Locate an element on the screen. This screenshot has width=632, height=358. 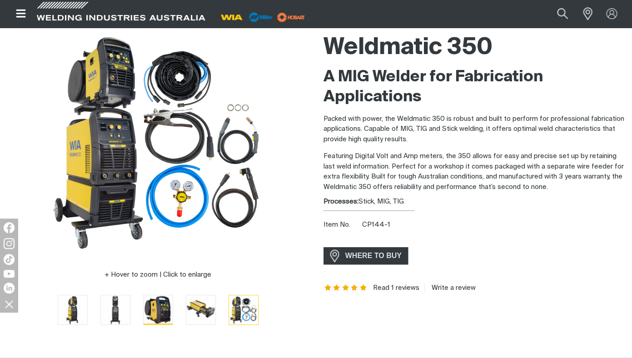
img: miller is located at coordinates (291, 17).